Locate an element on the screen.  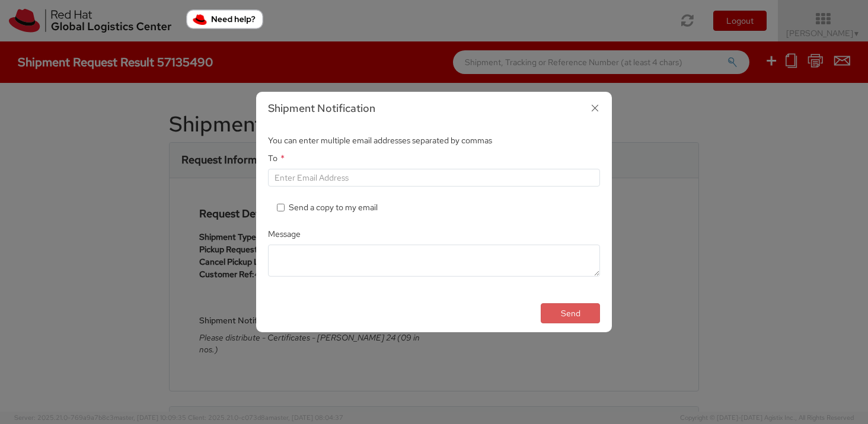
label: Send a copy to my email is located at coordinates (327, 208).